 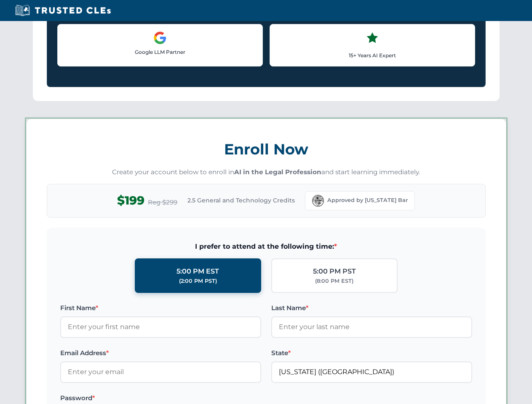 What do you see at coordinates (160, 38) in the screenshot?
I see `img: Google` at bounding box center [160, 38].